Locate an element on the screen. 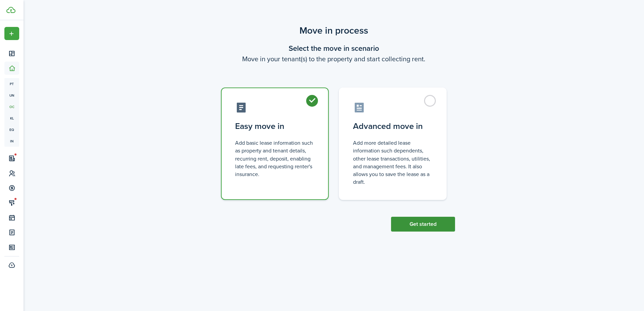 This screenshot has height=311, width=644. wizard-step-header-description: Move in your tenant(s) to the property and start collecting rent. is located at coordinates (334, 59).